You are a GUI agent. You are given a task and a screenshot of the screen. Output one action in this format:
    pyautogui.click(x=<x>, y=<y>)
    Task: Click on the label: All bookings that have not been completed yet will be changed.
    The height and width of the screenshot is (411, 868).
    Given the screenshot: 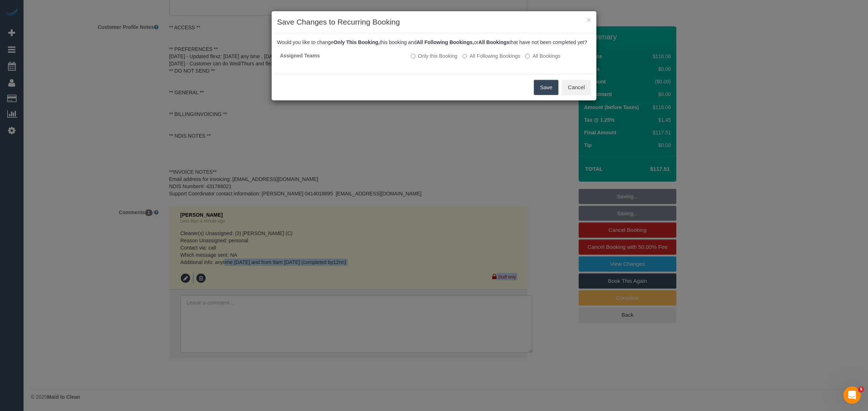 What is the action you would take?
    pyautogui.click(x=543, y=56)
    